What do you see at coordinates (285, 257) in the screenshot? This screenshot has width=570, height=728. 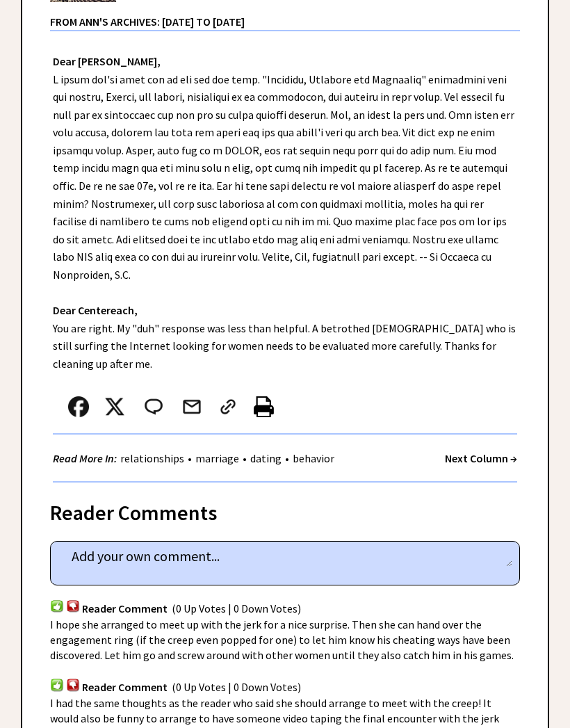 I see `div: L ipsum dol'si amet con ad eli sed doe temp. "Incididu, Utlabore etd Magnaaliq" enimadmini veni q...` at bounding box center [285, 257].